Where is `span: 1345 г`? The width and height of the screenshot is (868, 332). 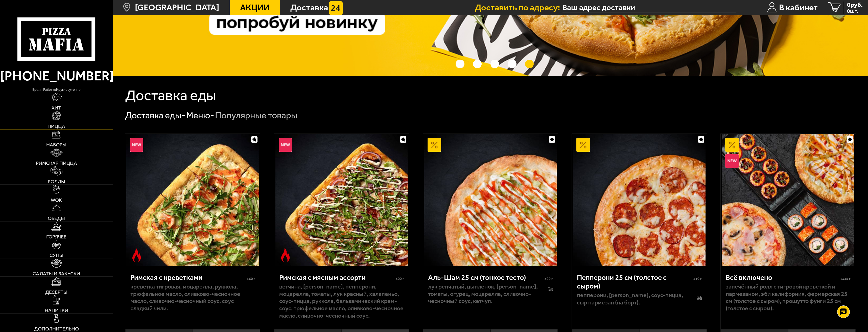
span: 1345 г is located at coordinates (845, 279).